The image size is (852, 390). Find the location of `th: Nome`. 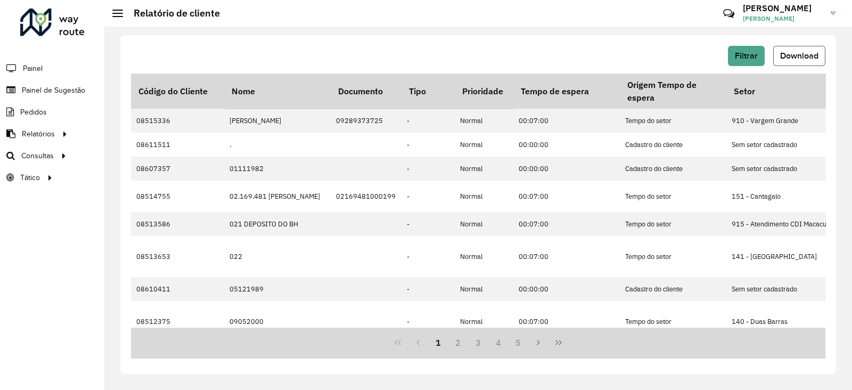

th: Nome is located at coordinates (277, 91).